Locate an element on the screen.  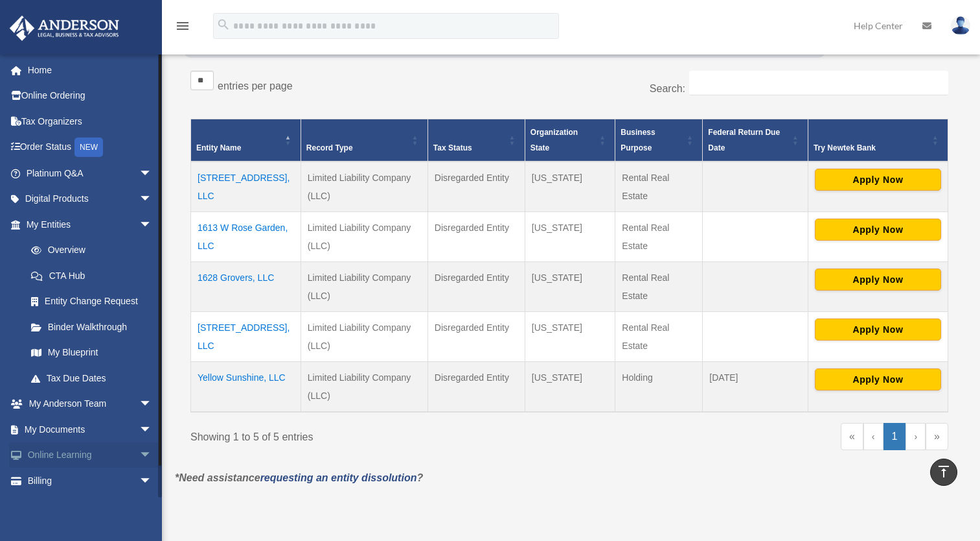
i: menu is located at coordinates (183, 26).